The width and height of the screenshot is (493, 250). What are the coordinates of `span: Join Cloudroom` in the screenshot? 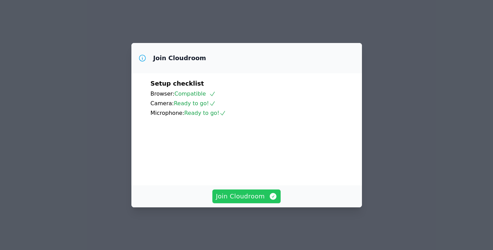 It's located at (246, 196).